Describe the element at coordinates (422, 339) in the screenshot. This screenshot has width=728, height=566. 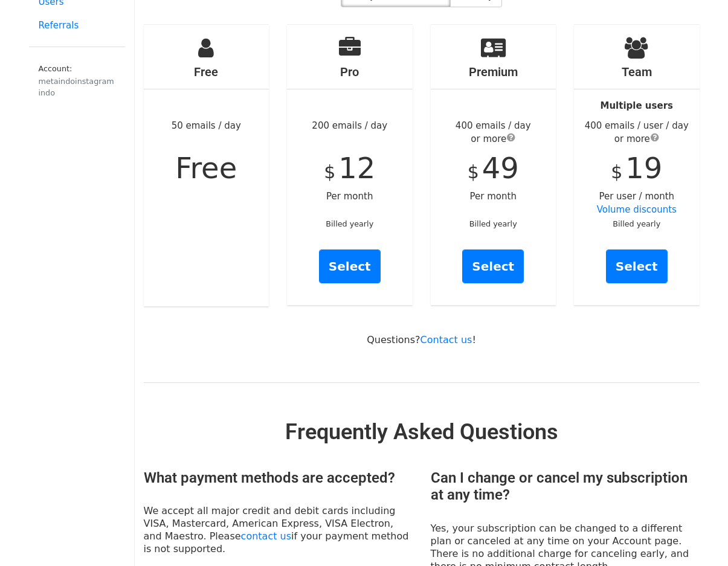
I see `p: Questions? !` at that location.